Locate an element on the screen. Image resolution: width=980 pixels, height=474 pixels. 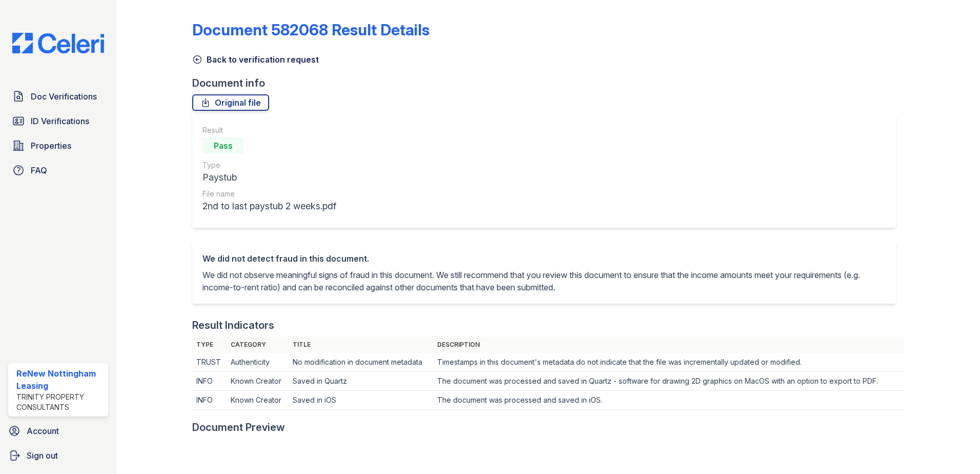
td: TRUST is located at coordinates (209, 362).